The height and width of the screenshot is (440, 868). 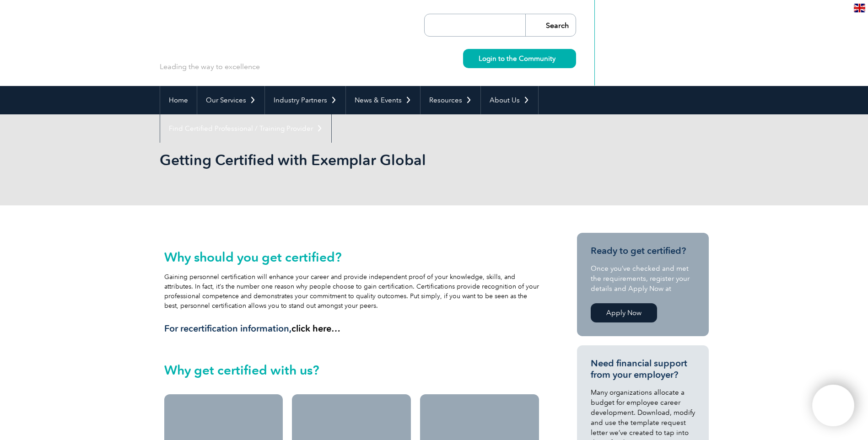 What do you see at coordinates (210, 66) in the screenshot?
I see `p: Leading the way to excellence` at bounding box center [210, 66].